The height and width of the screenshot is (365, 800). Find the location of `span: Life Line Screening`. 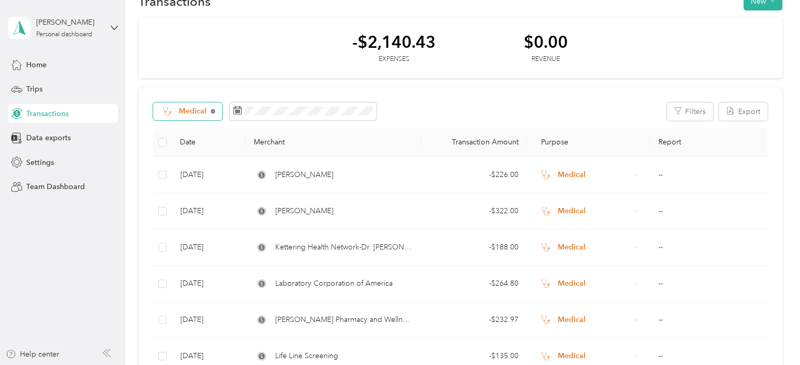

span: Life Line Screening is located at coordinates (307, 356).